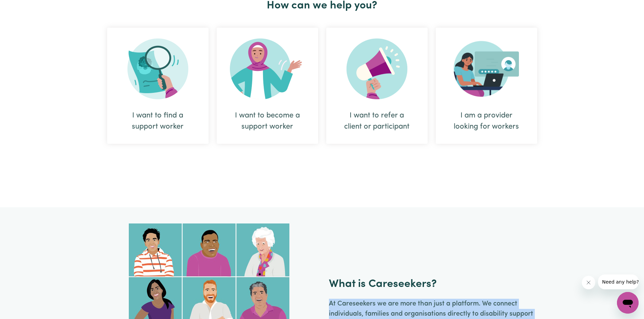  Describe the element at coordinates (383, 284) in the screenshot. I see `h2: What is Careseekers?` at that location.